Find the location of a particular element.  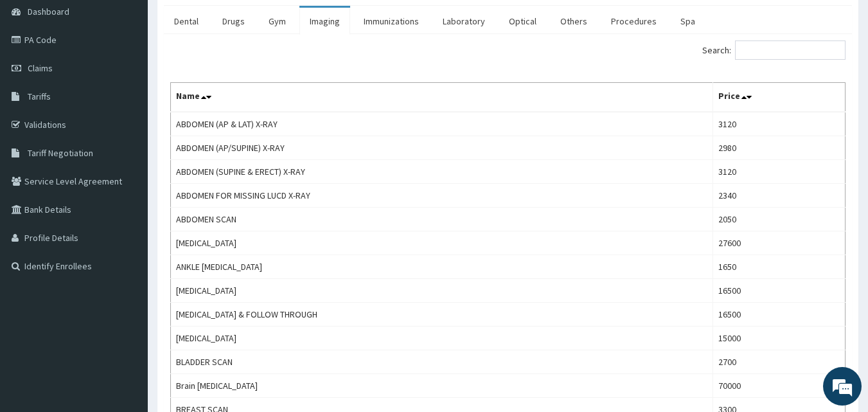

span: Dashboard is located at coordinates (48, 12).